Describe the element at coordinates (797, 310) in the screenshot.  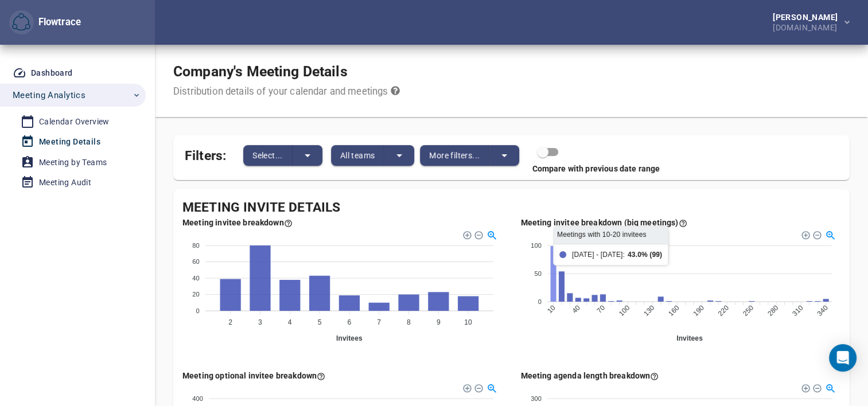
I see `tspan: 310` at that location.